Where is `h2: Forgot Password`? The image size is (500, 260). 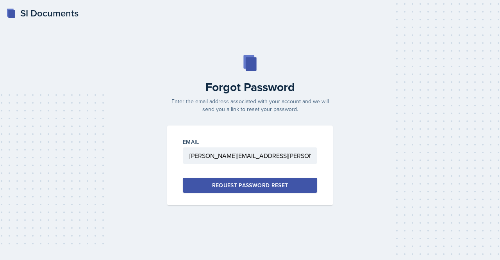
h2: Forgot Password is located at coordinates (250, 87).